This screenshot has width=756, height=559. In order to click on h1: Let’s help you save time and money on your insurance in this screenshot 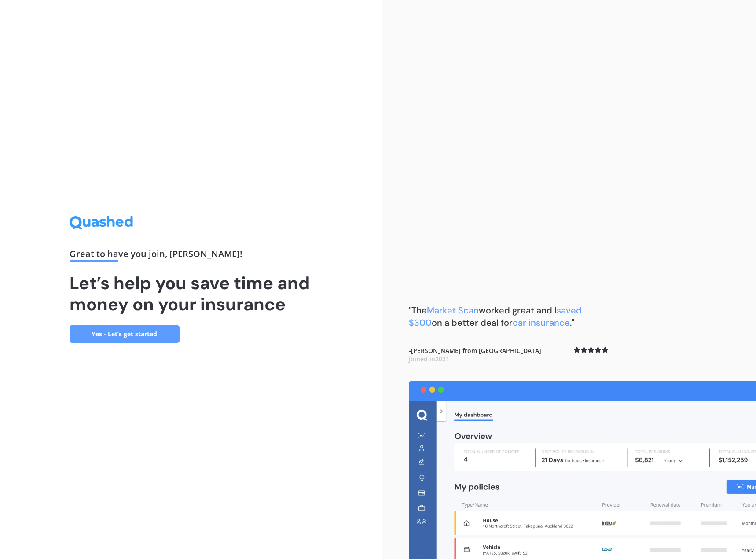, I will do `click(191, 294)`.